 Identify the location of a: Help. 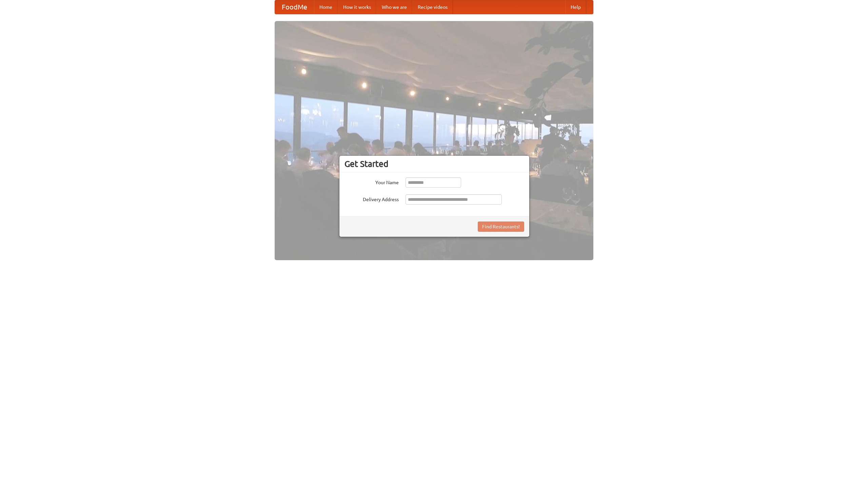
(575, 7).